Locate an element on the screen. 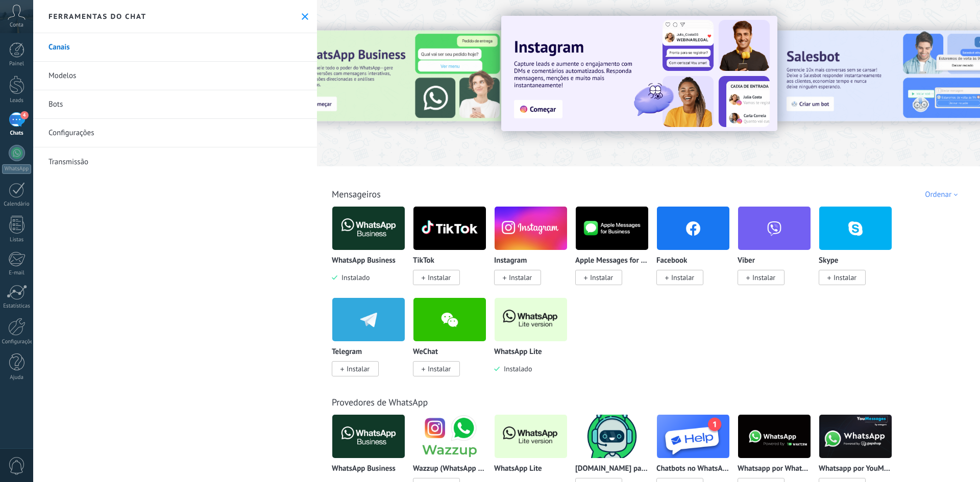 The height and width of the screenshot is (482, 980). div: E-mail is located at coordinates (17, 273).